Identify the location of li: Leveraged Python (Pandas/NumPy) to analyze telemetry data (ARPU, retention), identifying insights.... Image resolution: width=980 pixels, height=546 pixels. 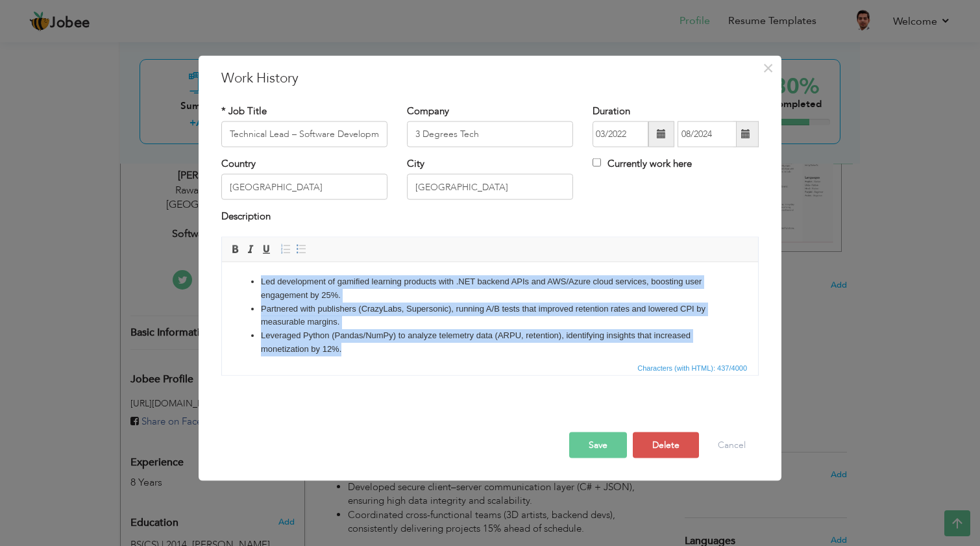
(268, 81).